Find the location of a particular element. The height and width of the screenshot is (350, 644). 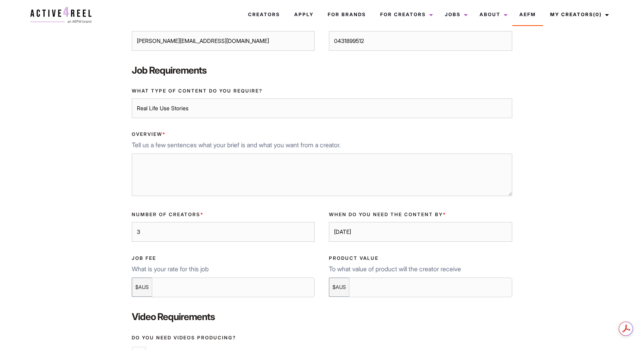

a: AEFM is located at coordinates (527, 15).